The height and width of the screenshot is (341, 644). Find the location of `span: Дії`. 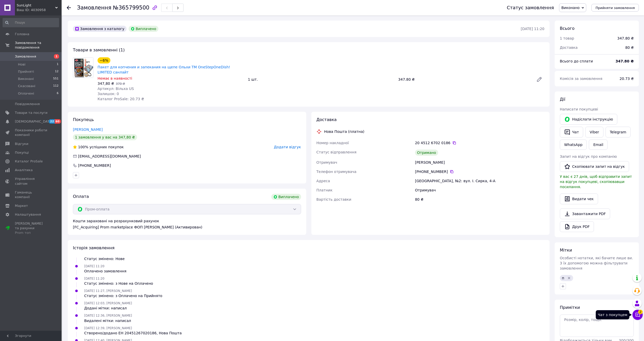

span: Дії is located at coordinates (562, 99).